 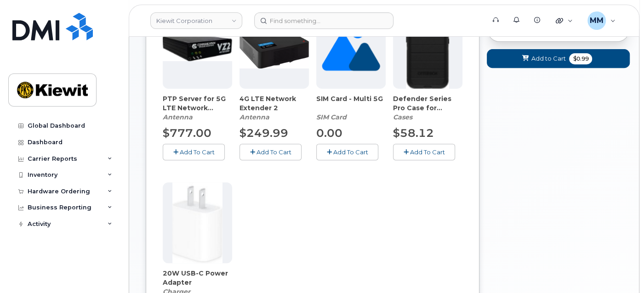 I want to click on img: 4glte_extender.png, so click(x=274, y=48).